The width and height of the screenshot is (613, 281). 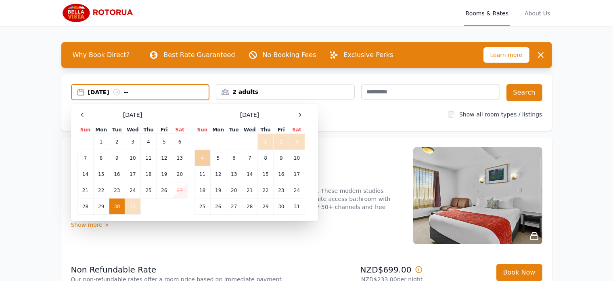 What do you see at coordinates (507, 55) in the screenshot?
I see `span: Learn more` at bounding box center [507, 55].